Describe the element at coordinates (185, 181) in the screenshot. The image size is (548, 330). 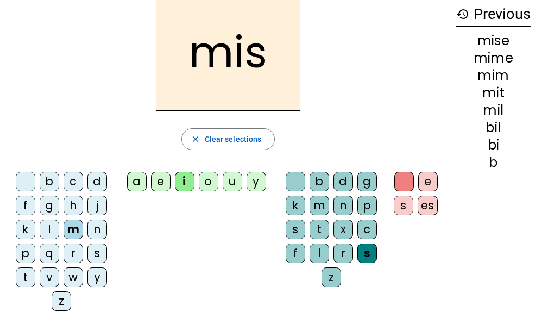
I see `div: i` at that location.